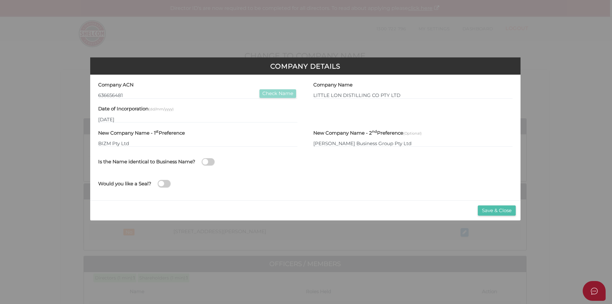 The height and width of the screenshot is (304, 612). Describe the element at coordinates (412, 133) in the screenshot. I see `small: (Optional)` at that location.